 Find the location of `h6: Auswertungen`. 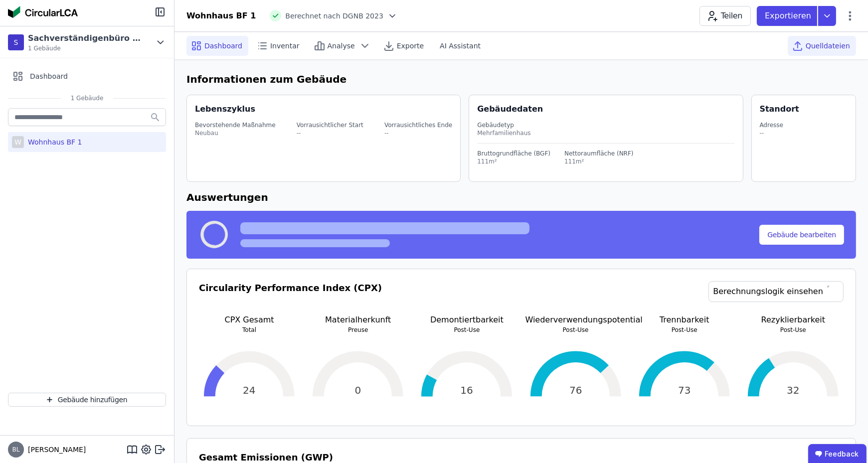

h6: Auswertungen is located at coordinates (521, 197).